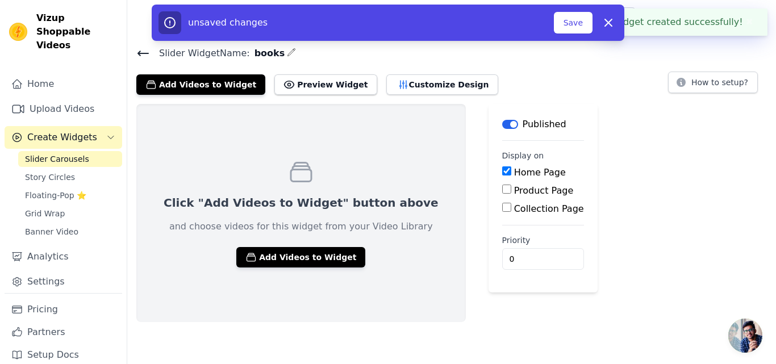 The image size is (776, 364). Describe the element at coordinates (326, 85) in the screenshot. I see `a: Preview Widget` at that location.